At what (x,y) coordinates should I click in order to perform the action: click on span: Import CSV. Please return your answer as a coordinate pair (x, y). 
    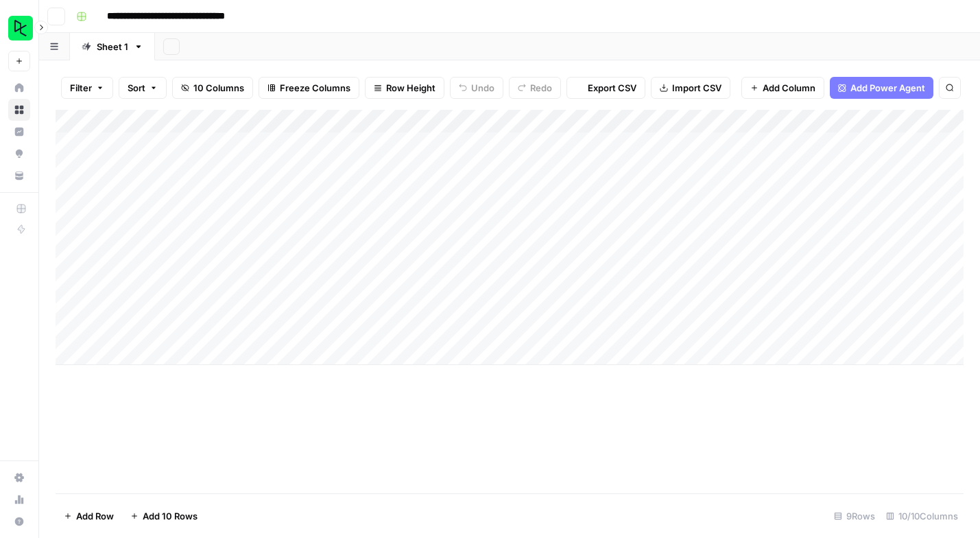
    Looking at the image, I should click on (697, 88).